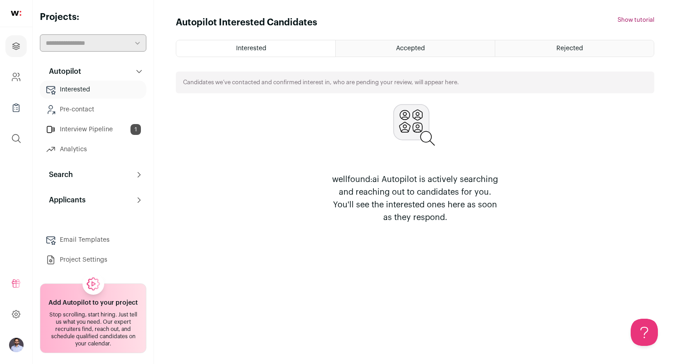 The height and width of the screenshot is (364, 676). I want to click on p: Autopilot, so click(62, 72).